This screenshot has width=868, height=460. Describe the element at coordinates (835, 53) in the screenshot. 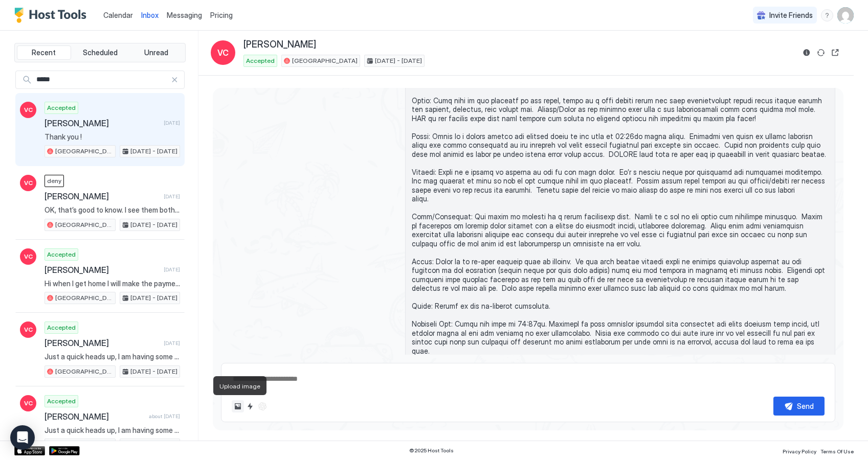

I see `button: Open reservation` at that location.